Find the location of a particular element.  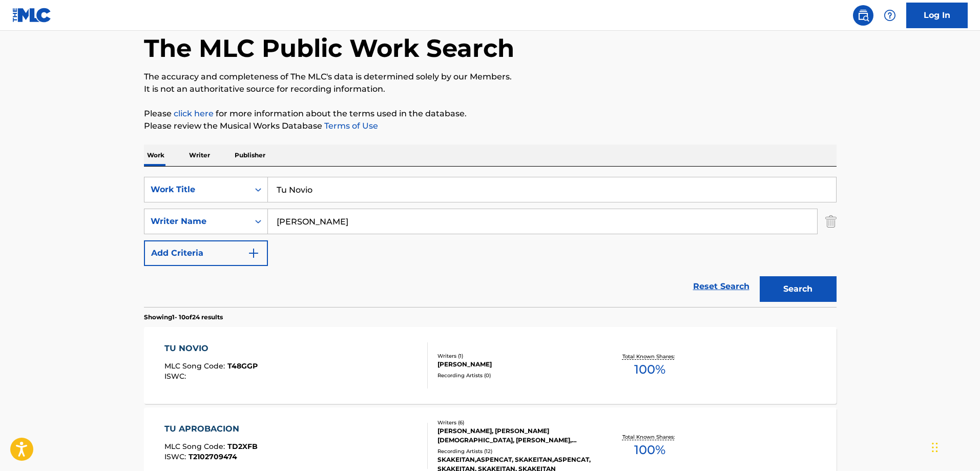

p: Publisher is located at coordinates (250, 156).